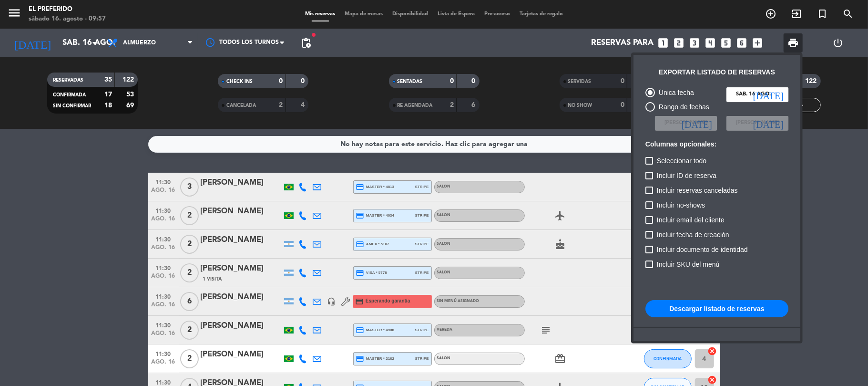  I want to click on div: Única fecha, so click(675, 92).